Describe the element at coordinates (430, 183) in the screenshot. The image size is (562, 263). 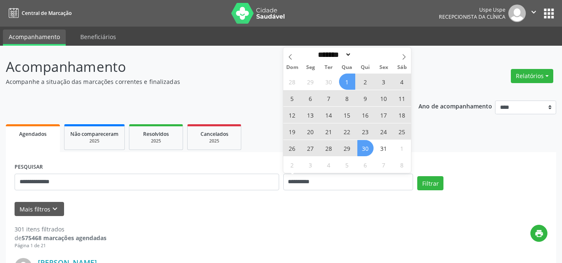
I see `button: Filtrar` at that location.